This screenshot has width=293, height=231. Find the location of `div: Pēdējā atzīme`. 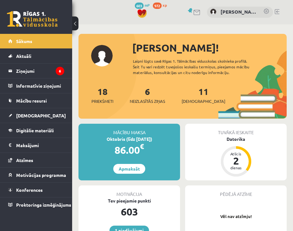

div: Pēdējā atzīme is located at coordinates (236, 191).